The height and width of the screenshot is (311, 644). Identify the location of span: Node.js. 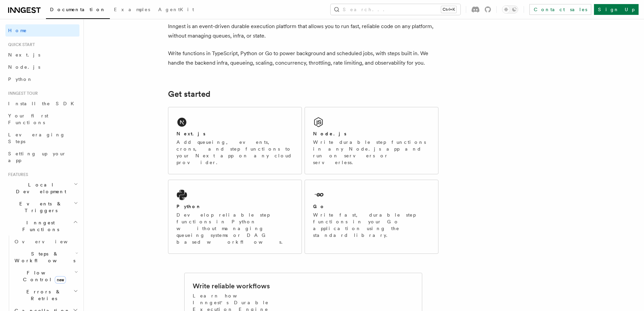
(24, 67).